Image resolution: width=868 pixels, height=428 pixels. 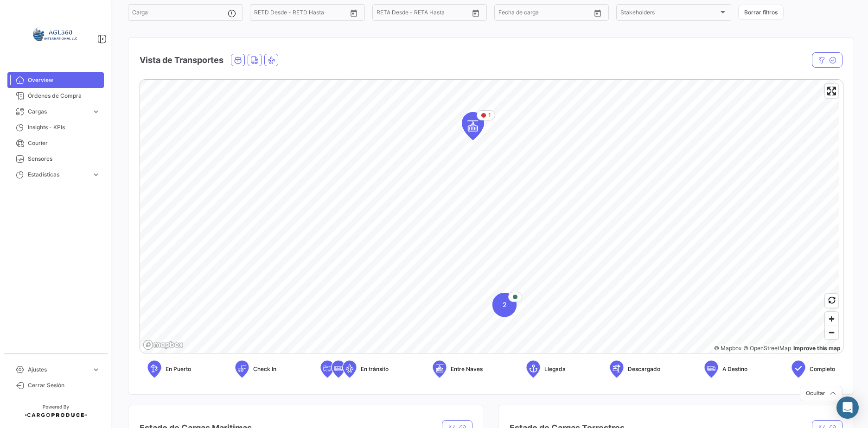 What do you see at coordinates (375, 370) in the screenshot?
I see `span: En tránsito` at bounding box center [375, 370].